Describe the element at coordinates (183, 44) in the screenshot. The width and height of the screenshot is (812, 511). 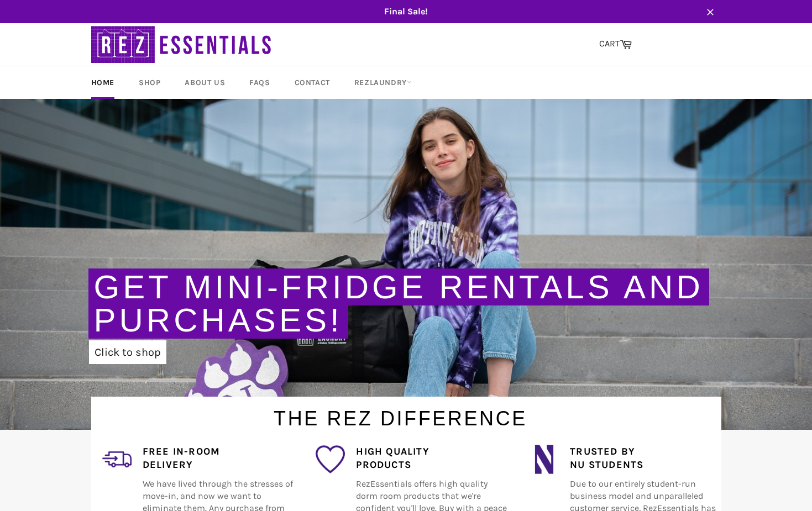
I see `img: RezEssentials` at that location.